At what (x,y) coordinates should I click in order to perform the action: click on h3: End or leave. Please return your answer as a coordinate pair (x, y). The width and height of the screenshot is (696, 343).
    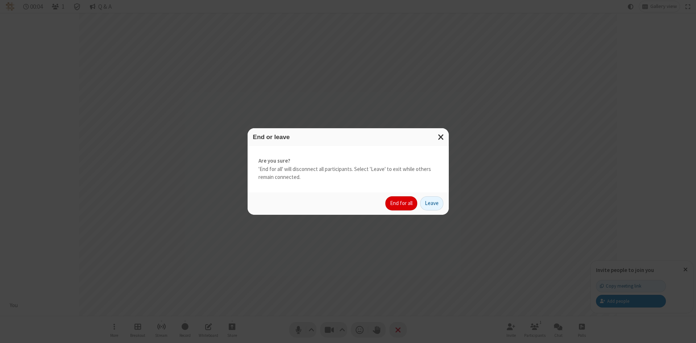
    Looking at the image, I should click on (348, 137).